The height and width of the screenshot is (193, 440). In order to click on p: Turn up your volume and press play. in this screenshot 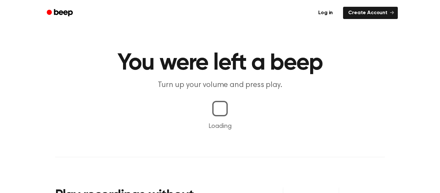, I will do `click(220, 85)`.